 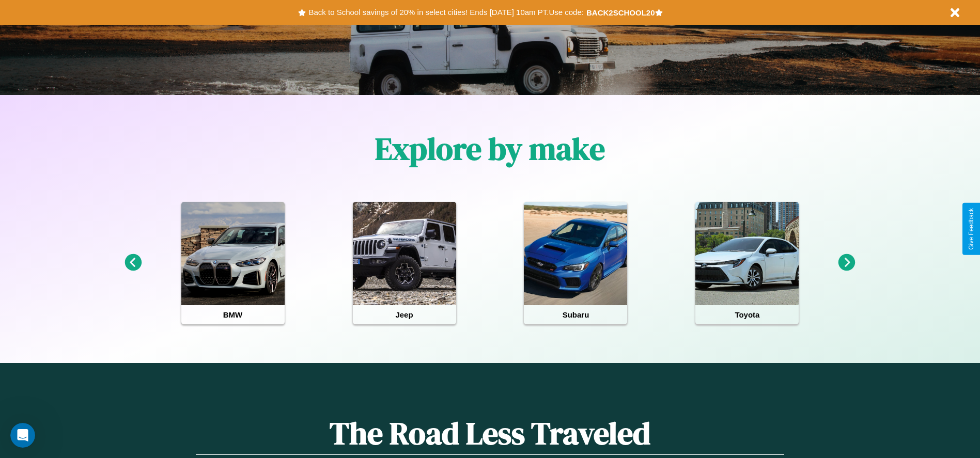 I want to click on b: BACK2SCHOOL20, so click(x=620, y=12).